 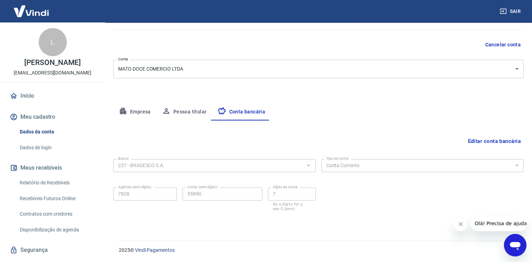 I want to click on div: L, so click(x=53, y=42).